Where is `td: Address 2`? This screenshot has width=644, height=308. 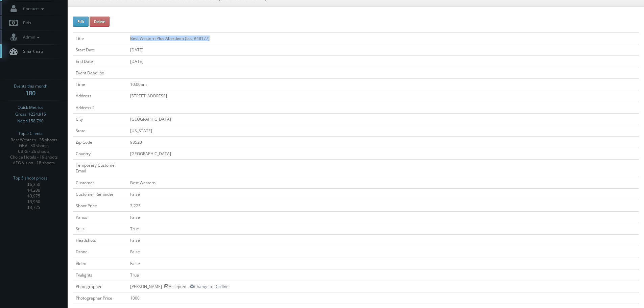 td: Address 2 is located at coordinates (100, 108).